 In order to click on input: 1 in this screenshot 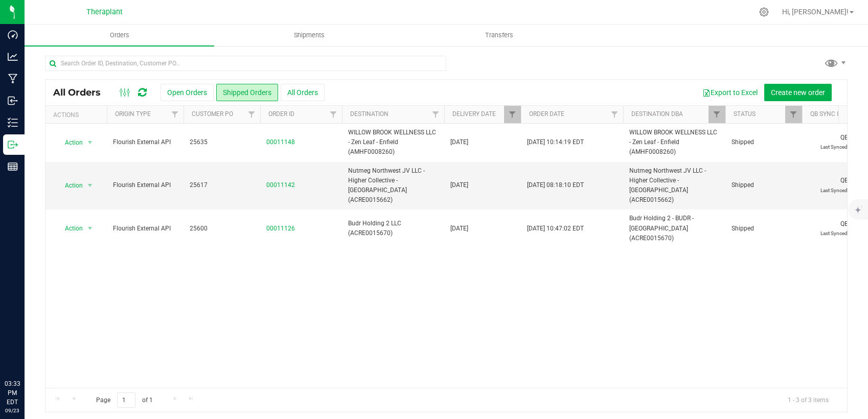, I will do `click(126, 400)`.